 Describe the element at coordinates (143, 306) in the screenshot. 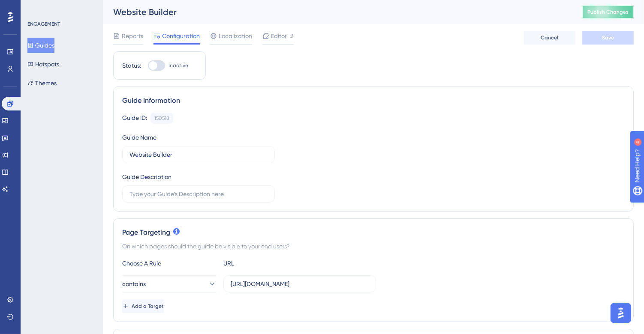

I see `button: Add a Target` at that location.